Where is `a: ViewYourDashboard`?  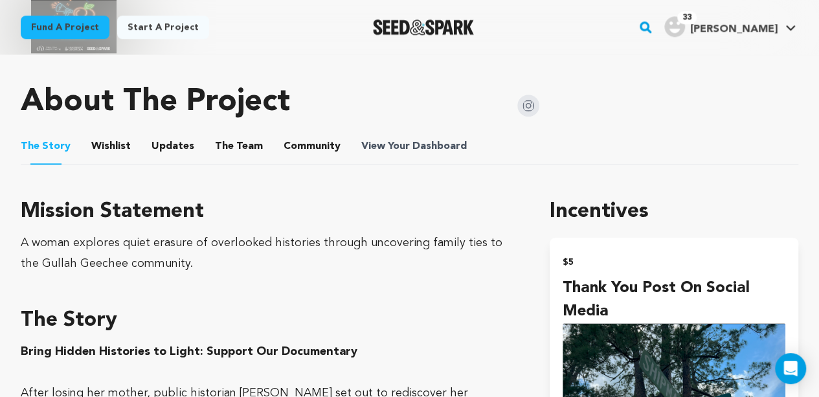 a: ViewYourDashboard is located at coordinates (415, 146).